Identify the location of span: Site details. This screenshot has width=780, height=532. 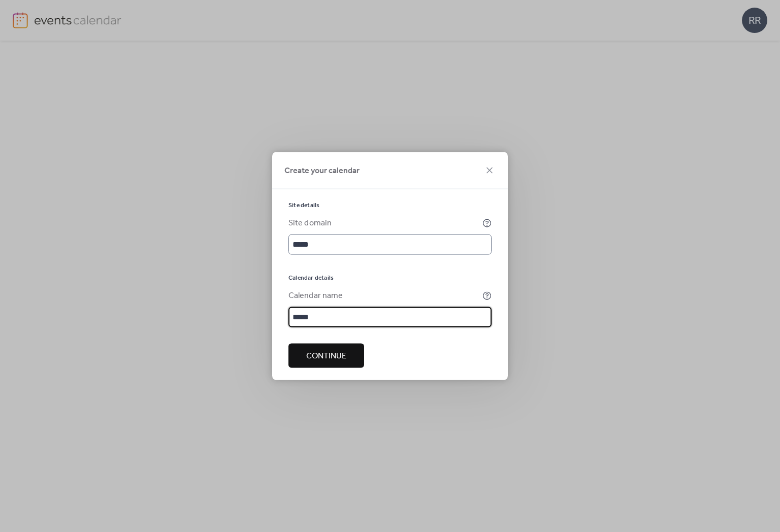
(303, 206).